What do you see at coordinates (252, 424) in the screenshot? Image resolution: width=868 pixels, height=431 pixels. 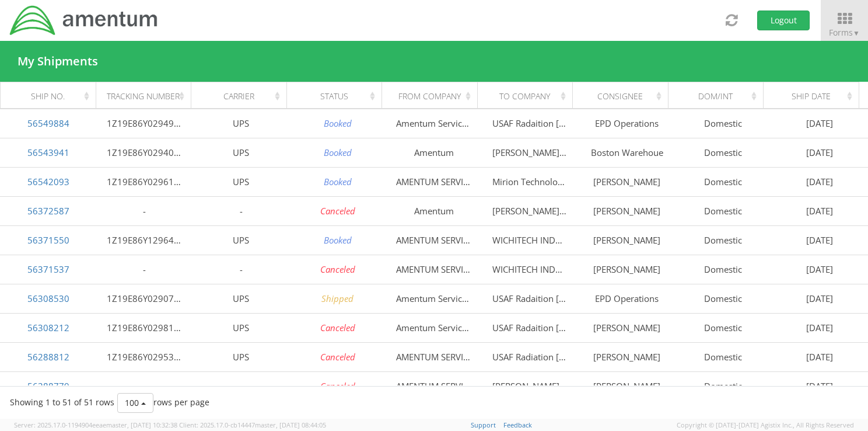 I see `span: Client: 2025.17.0-cb14447` at bounding box center [252, 424].